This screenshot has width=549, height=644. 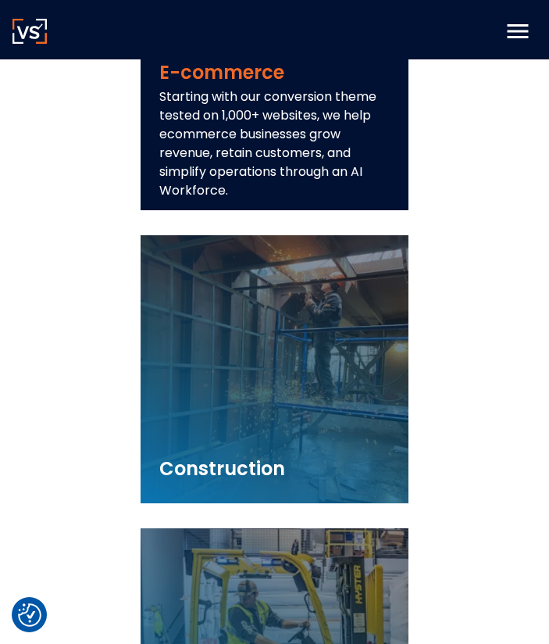 I want to click on button: Cookie Settings, so click(x=30, y=615).